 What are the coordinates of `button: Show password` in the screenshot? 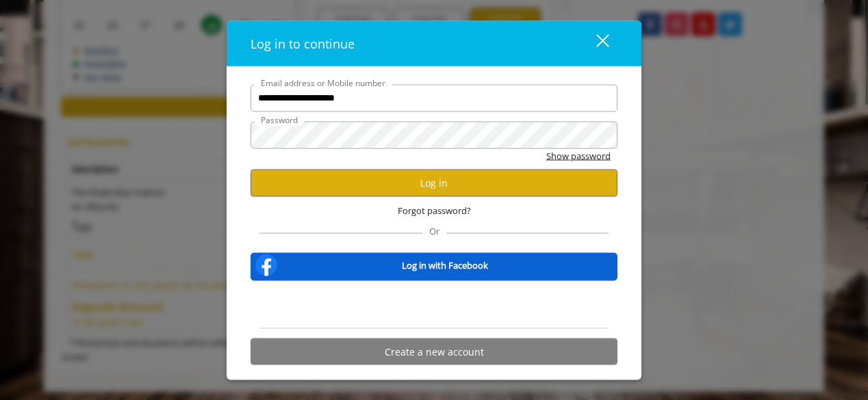 It's located at (578, 155).